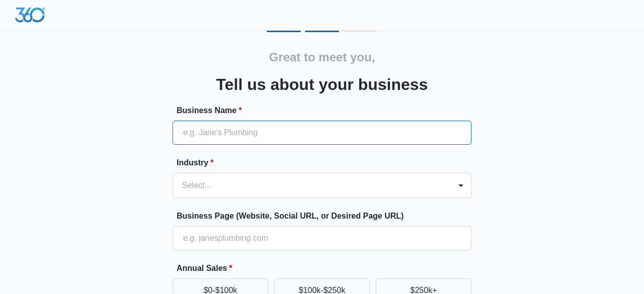 This screenshot has width=644, height=294. I want to click on input: e.g. Jane's Plumbing, so click(322, 132).